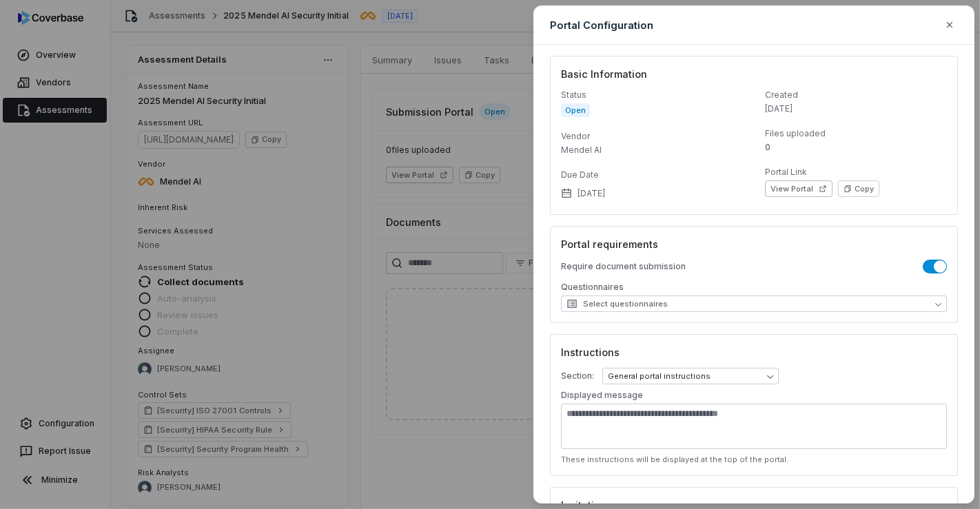 The width and height of the screenshot is (980, 509). Describe the element at coordinates (754, 287) in the screenshot. I see `label: Questionnaires` at that location.